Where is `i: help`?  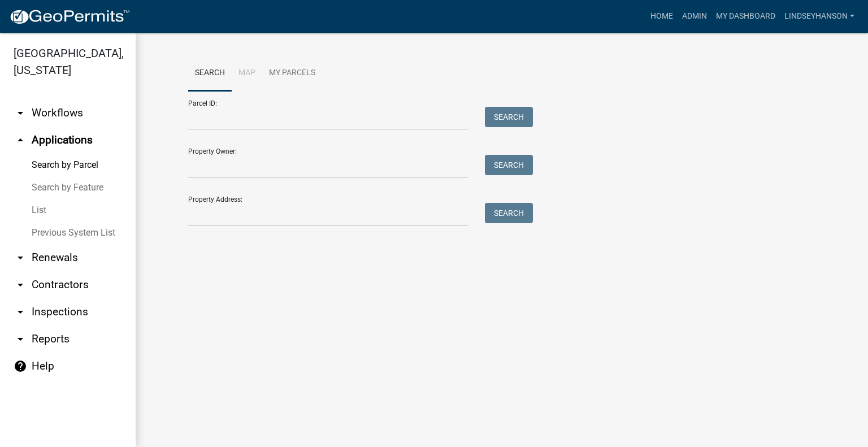 i: help is located at coordinates (21, 366).